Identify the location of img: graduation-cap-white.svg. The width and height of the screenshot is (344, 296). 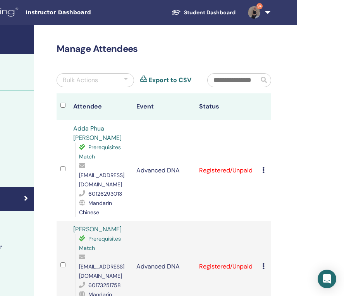
(176, 12).